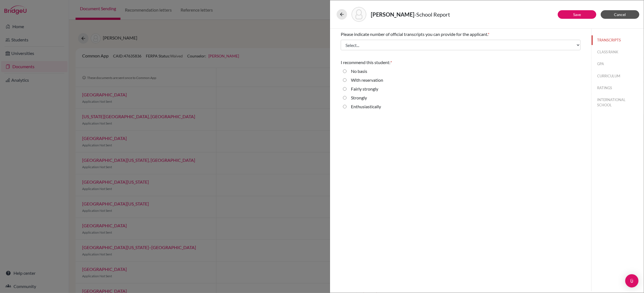 This screenshot has width=644, height=293. What do you see at coordinates (414, 34) in the screenshot?
I see `span: Please indicate number of official transcripts you can provide for the applicant.` at bounding box center [414, 34].